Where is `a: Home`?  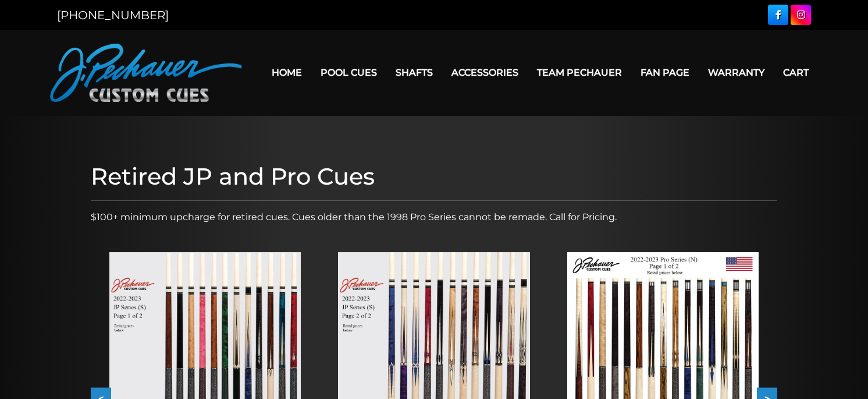 a: Home is located at coordinates (287, 72).